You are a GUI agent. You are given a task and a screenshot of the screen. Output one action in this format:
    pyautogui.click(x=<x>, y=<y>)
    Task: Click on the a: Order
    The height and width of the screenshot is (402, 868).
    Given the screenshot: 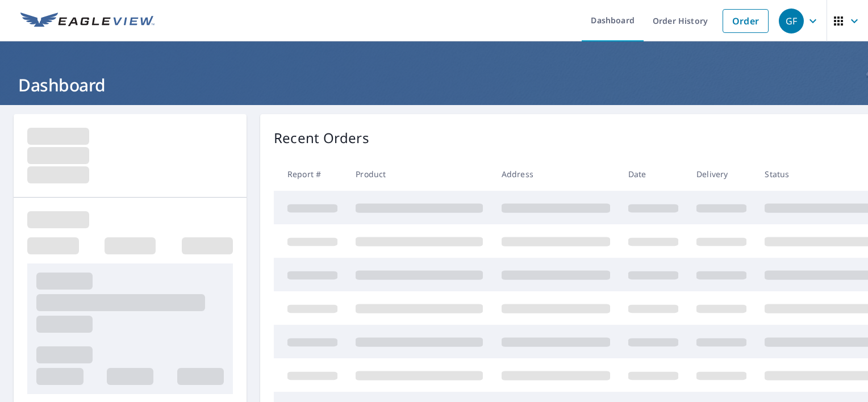 What is the action you would take?
    pyautogui.click(x=745, y=21)
    